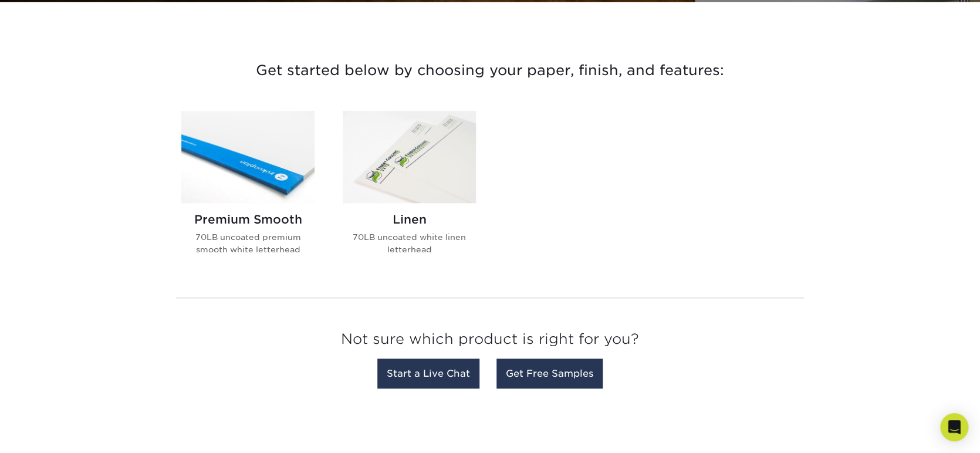 The image size is (980, 453). Describe the element at coordinates (409, 193) in the screenshot. I see `a: Linen Letterhead Linen 70LB uncoated white linen letterhead` at that location.